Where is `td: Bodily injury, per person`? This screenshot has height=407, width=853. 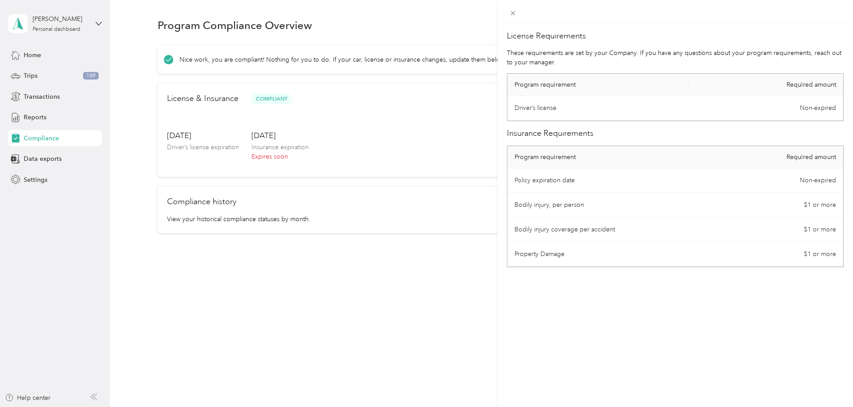
td: Bodily injury, per person is located at coordinates (615, 205).